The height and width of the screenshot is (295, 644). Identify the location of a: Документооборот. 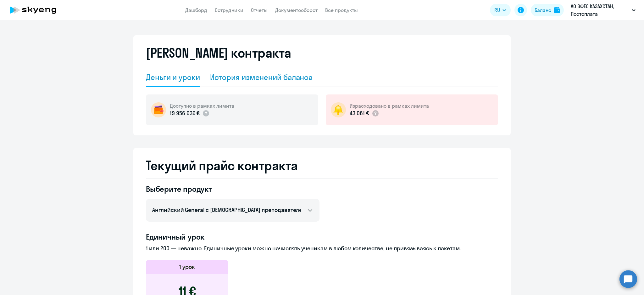
(296, 10).